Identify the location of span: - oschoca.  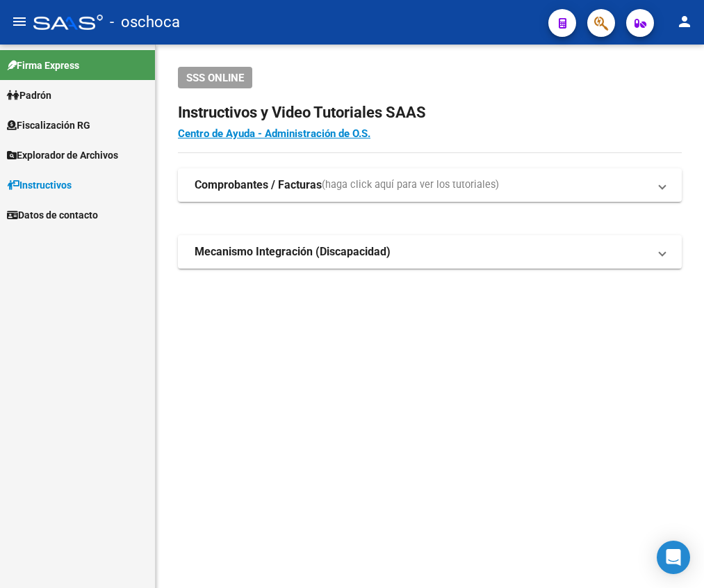
(145, 22).